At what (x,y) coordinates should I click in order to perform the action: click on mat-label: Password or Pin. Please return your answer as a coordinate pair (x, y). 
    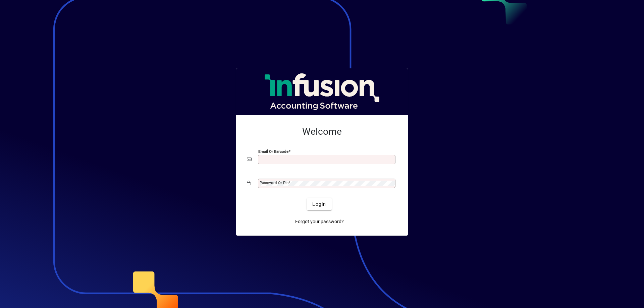
    Looking at the image, I should click on (274, 182).